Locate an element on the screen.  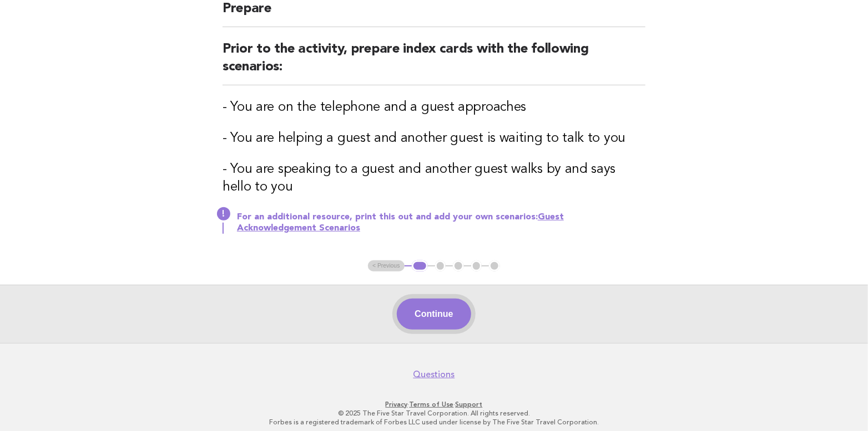
a: Terms of Use is located at coordinates (431, 405).